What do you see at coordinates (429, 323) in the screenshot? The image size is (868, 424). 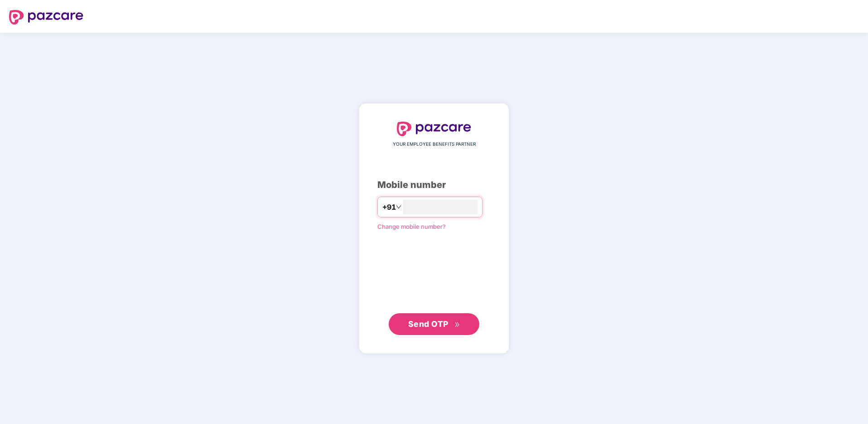 I see `span: Send OTP` at bounding box center [429, 323].